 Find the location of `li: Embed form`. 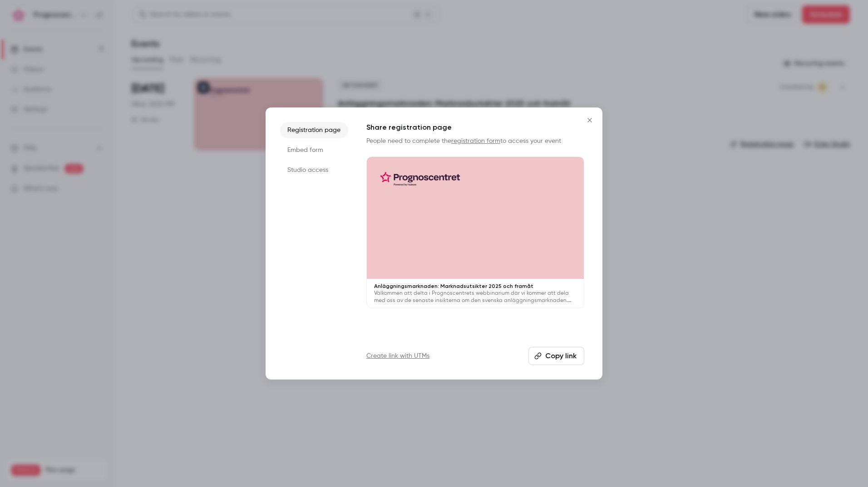

li: Embed form is located at coordinates (314, 150).